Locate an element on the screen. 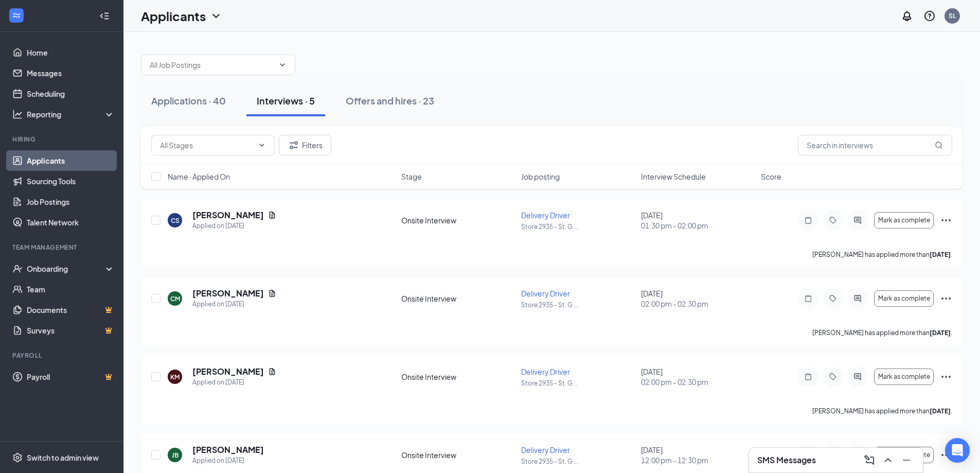 Image resolution: width=980 pixels, height=473 pixels. div: Payroll is located at coordinates (62, 355).